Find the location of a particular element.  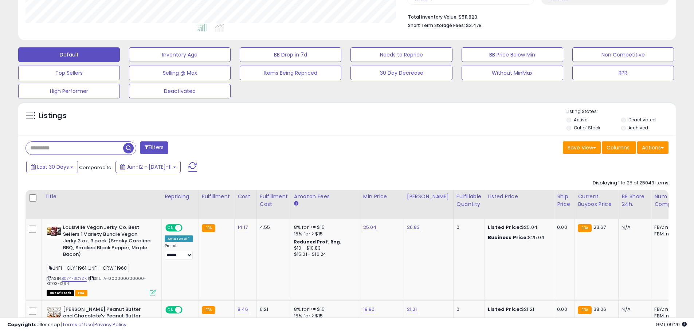

button: Selling @ Max is located at coordinates (180, 73).